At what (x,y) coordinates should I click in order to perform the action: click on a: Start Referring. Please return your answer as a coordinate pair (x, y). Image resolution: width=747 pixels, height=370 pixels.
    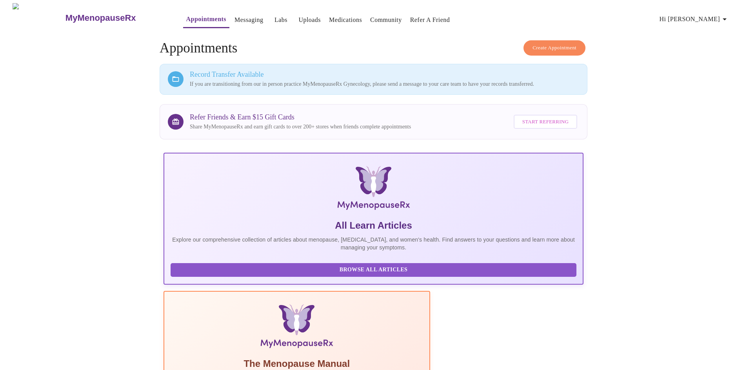
    Looking at the image, I should click on (545, 122).